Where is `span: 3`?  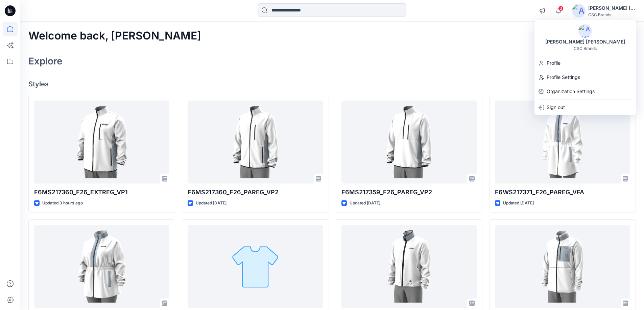 span: 3 is located at coordinates (560, 8).